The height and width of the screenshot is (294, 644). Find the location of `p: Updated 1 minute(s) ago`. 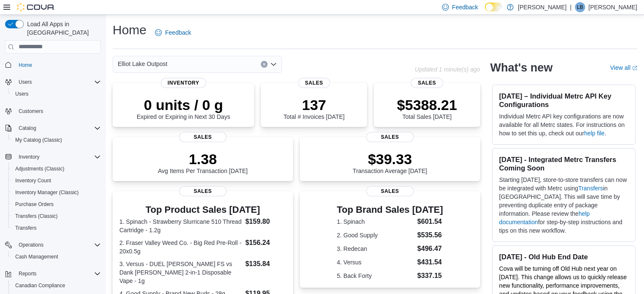

p: Updated 1 minute(s) ago is located at coordinates (447, 69).